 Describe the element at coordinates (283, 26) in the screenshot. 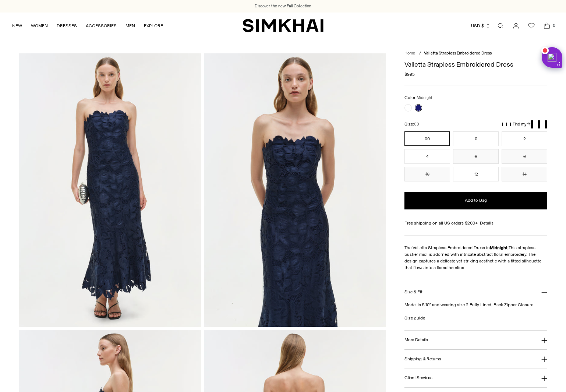

I see `a: SIMKHAI` at that location.